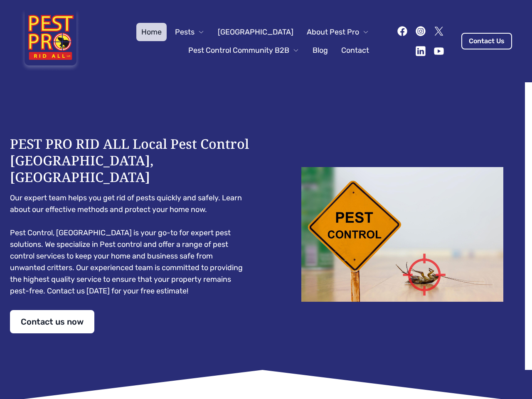 The image size is (532, 399). Describe the element at coordinates (184, 32) in the screenshot. I see `span: Pests` at that location.